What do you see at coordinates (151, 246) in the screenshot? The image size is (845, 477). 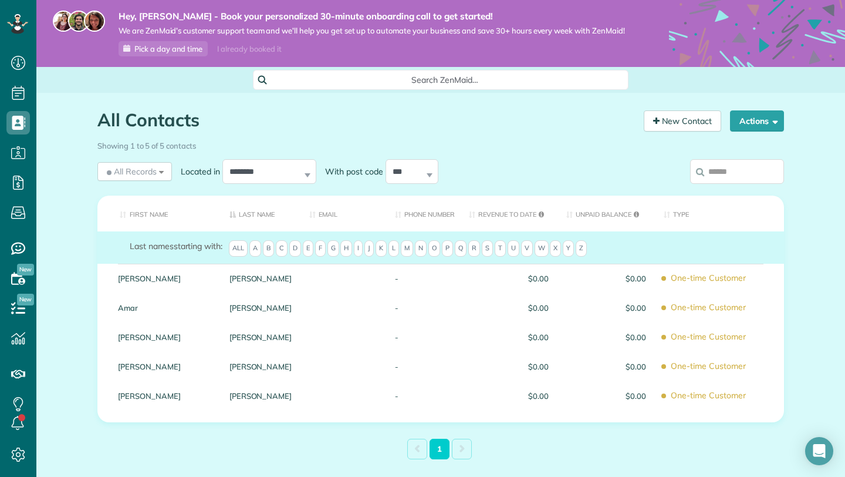 I see `span: Last names` at bounding box center [151, 246].